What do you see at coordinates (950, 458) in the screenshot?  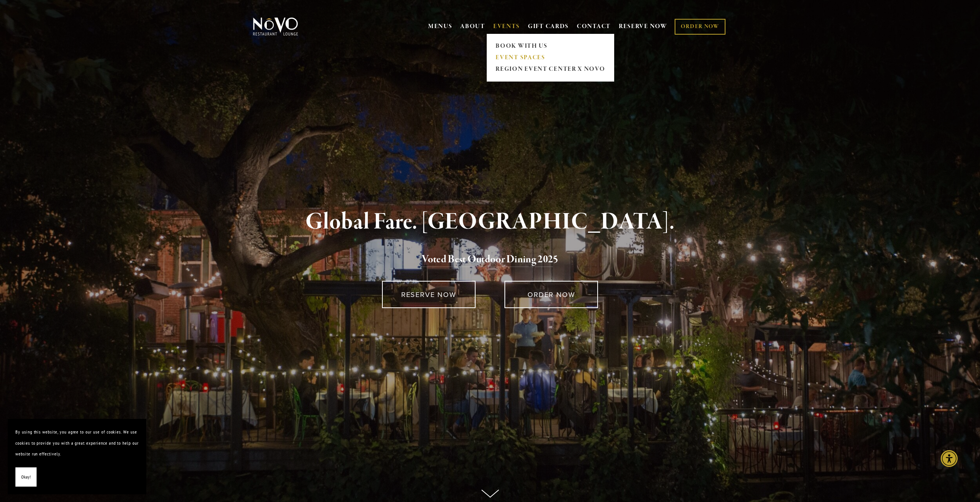 I see `div: Accessibility Menu` at bounding box center [950, 458].